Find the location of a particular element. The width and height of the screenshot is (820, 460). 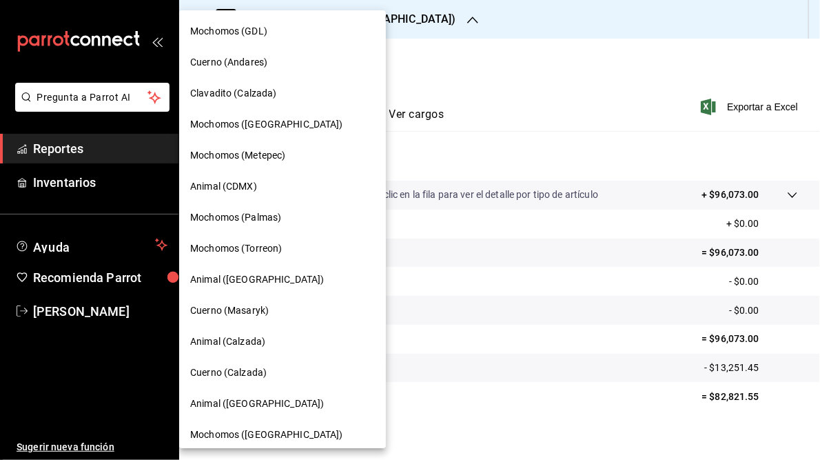

div: Mochomos (Metepec) is located at coordinates (283, 155).